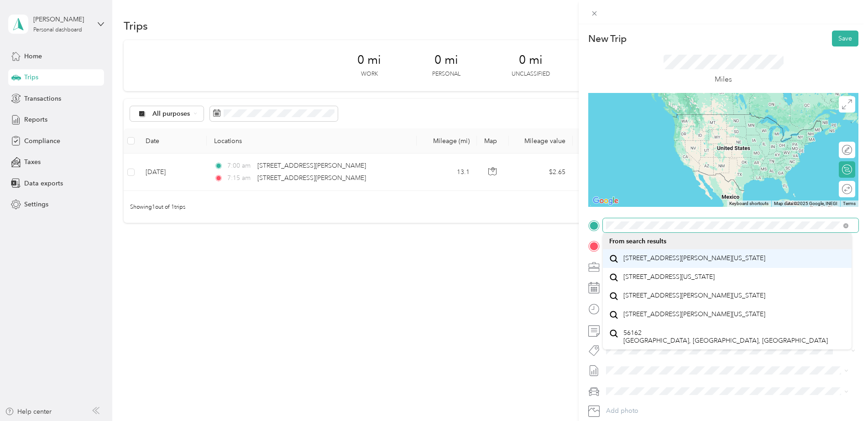 Image resolution: width=868 pixels, height=421 pixels. Describe the element at coordinates (606, 201) in the screenshot. I see `img: Google` at that location.